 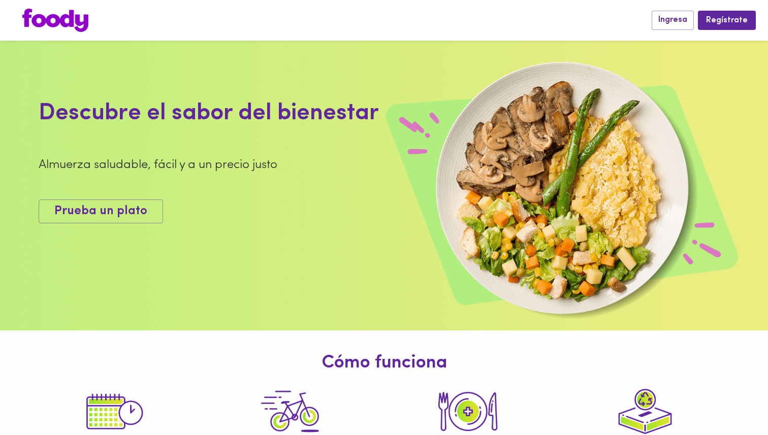 What do you see at coordinates (269, 114) in the screenshot?
I see `div: Descubre el sabor del bienestar` at bounding box center [269, 114].